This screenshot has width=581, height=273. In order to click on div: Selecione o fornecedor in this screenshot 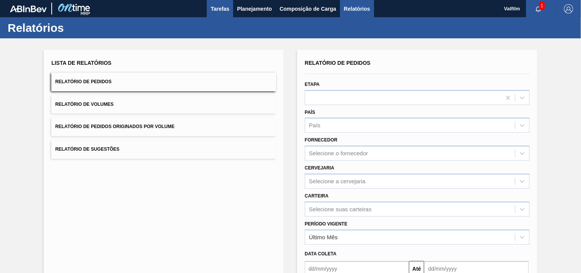, I will do `click(338, 153)`.